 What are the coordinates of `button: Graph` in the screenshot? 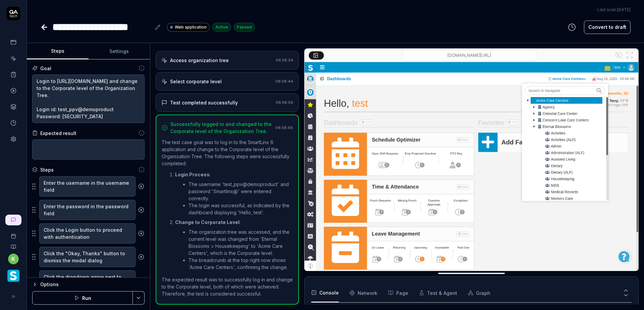 It's located at (479, 293).